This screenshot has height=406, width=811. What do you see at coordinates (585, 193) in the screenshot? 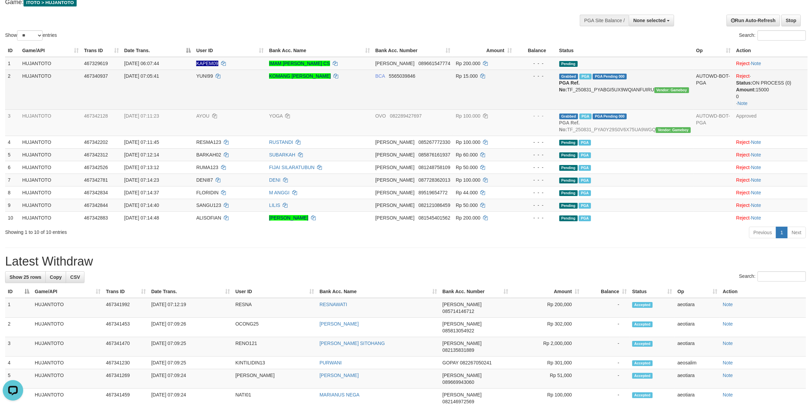
I see `span: Marked by aeozaky` at bounding box center [585, 193].